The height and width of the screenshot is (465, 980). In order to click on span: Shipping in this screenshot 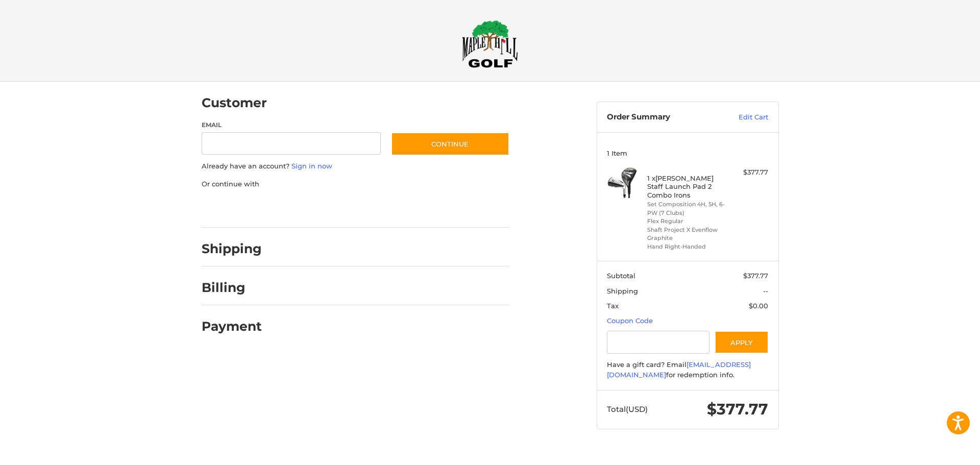, I will do `click(622, 291)`.